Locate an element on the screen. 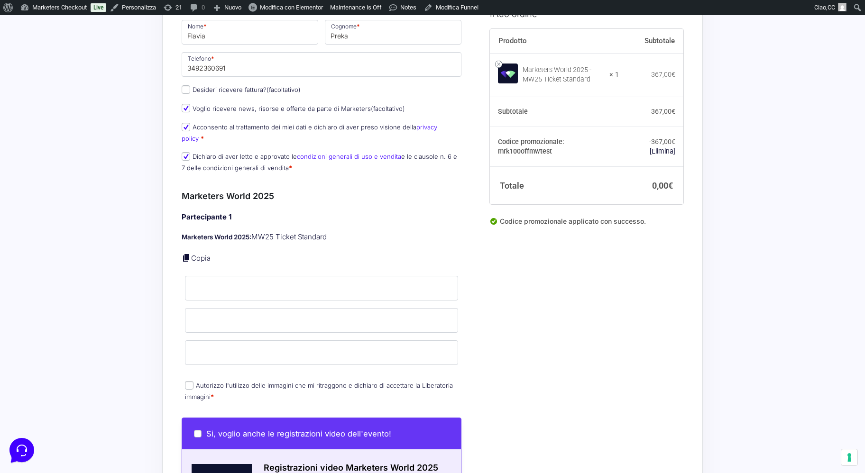 The height and width of the screenshot is (473, 865). input: Dichiaro di aver letto e approvato lecondizioni generali di uso e venditae le clausole n. 6 e 7 d... is located at coordinates (186, 156).